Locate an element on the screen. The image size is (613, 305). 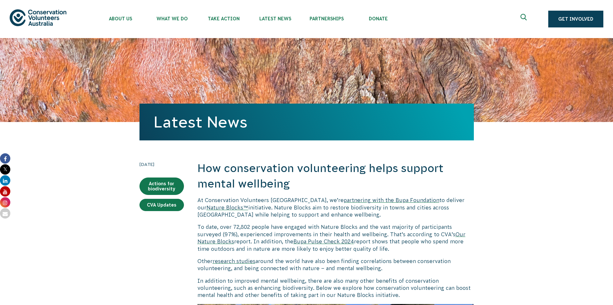
span: To date, over 72,802 people have engaged with Nature Blocks and the vast majority of participants... is located at coordinates (326, 230).